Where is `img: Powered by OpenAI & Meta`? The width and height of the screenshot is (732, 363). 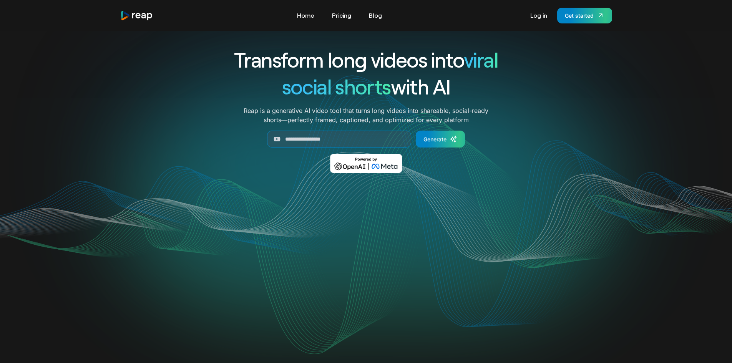 img: Powered by OpenAI & Meta is located at coordinates (366, 163).